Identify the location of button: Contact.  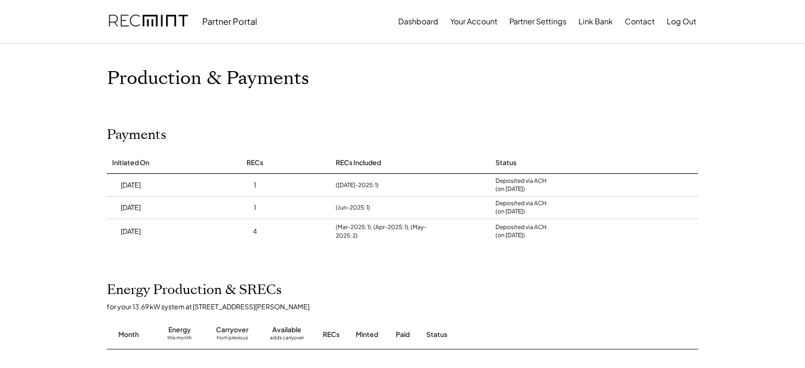
(640, 21).